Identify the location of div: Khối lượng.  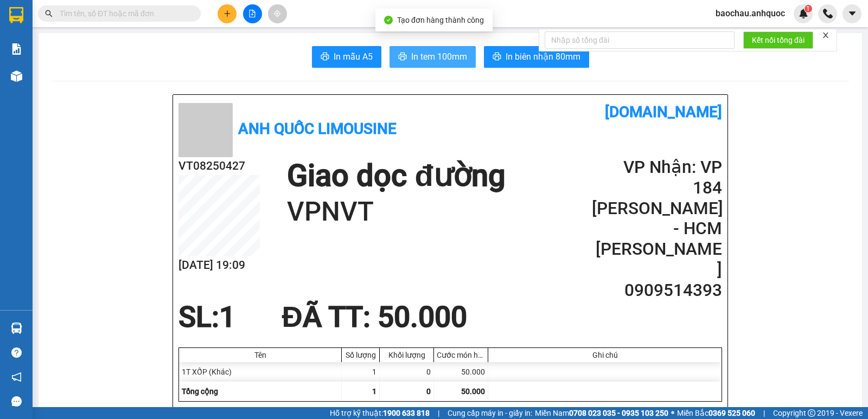
(407, 355).